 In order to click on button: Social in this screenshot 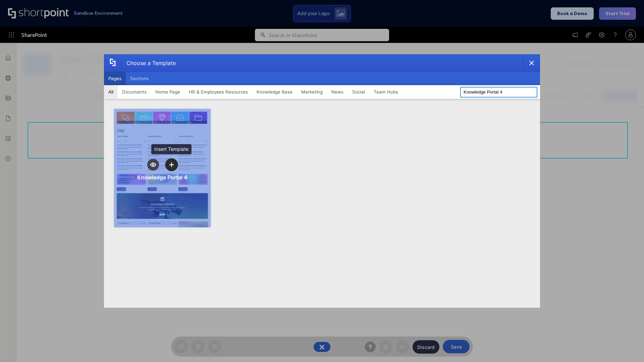, I will do `click(358, 92)`.